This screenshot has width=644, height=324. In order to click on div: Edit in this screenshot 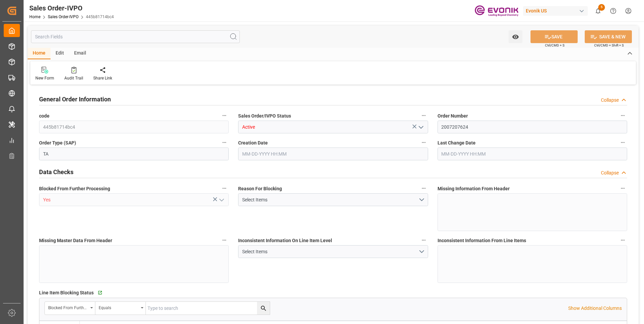, I will do `click(60, 53)`.